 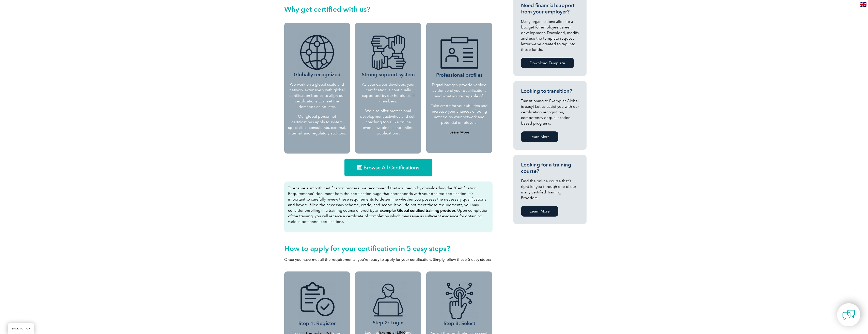 What do you see at coordinates (550, 36) in the screenshot?
I see `p: Many organizations allocate a budget for employee career development. Download, modify and use th...` at bounding box center [550, 36].